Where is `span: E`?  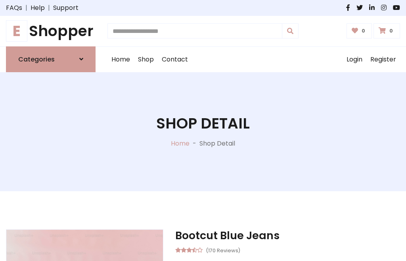
span: E is located at coordinates (17, 31).